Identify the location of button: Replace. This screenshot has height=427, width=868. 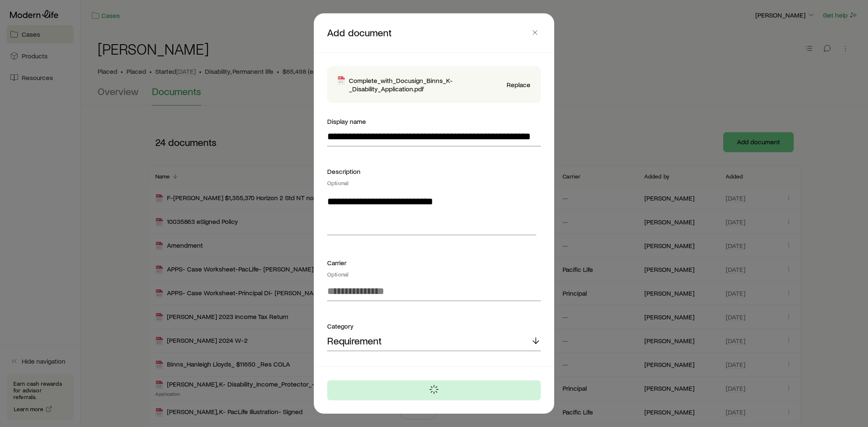
(518, 84).